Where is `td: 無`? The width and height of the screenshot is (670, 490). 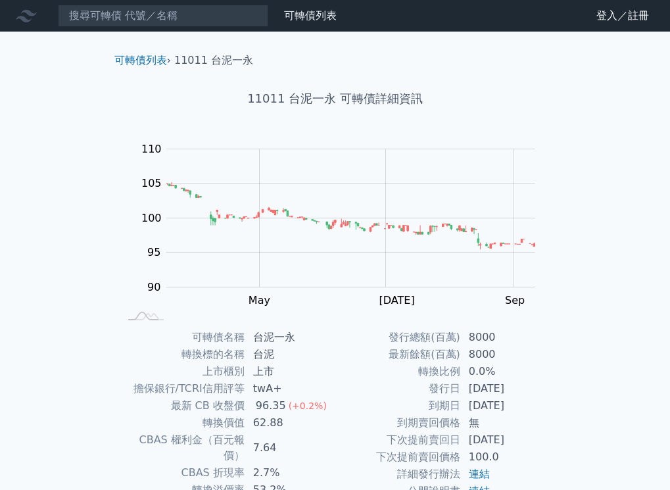 td: 無 is located at coordinates (506, 423).